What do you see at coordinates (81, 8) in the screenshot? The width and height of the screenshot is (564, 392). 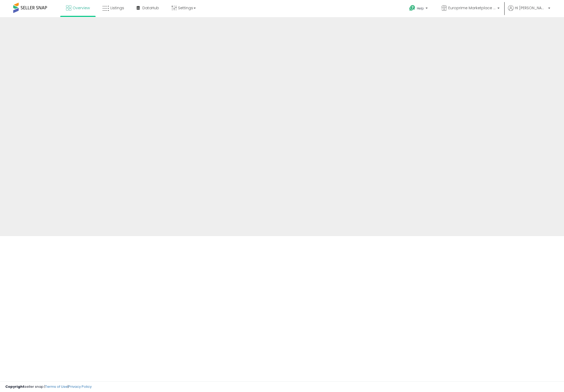 I see `span: Overview` at bounding box center [81, 8].